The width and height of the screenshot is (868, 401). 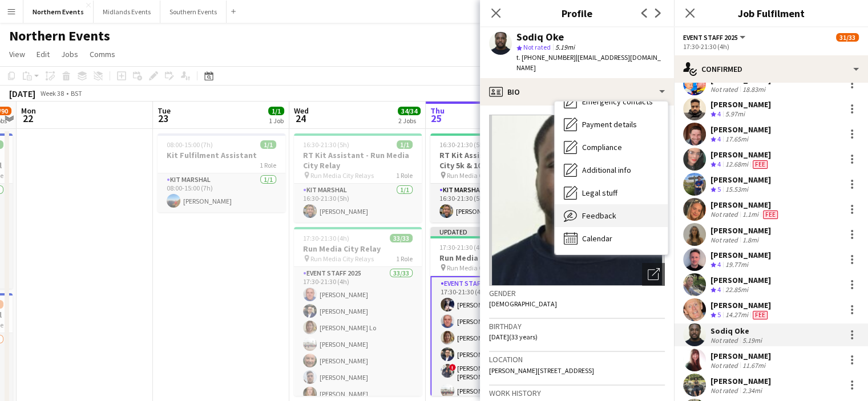 What do you see at coordinates (754, 365) in the screenshot?
I see `div: 11.67mi` at bounding box center [754, 365].